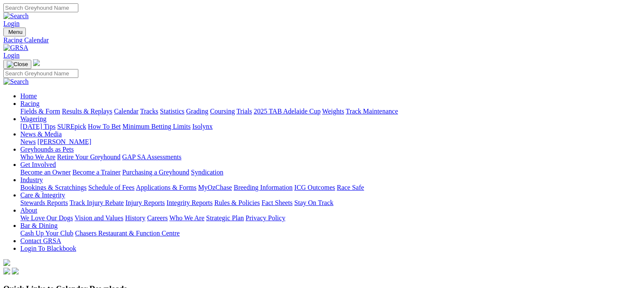  Describe the element at coordinates (263, 187) in the screenshot. I see `a: Breeding Information` at that location.